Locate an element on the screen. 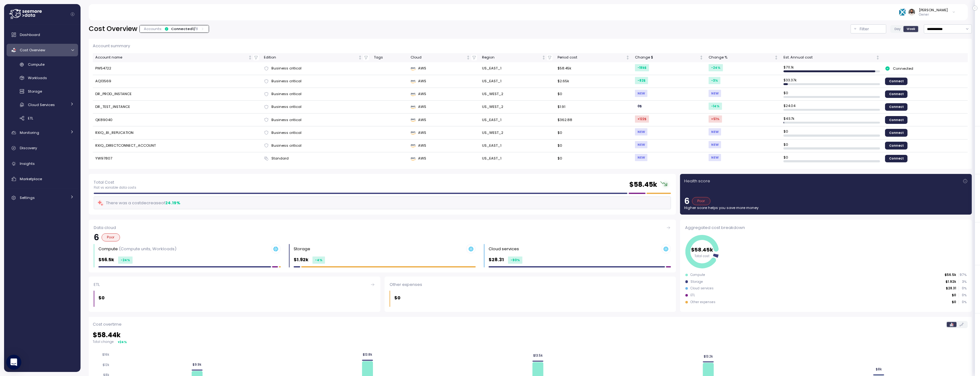 Image resolution: width=980 pixels, height=376 pixels. p: (Compute units, Workloads) is located at coordinates (148, 249).